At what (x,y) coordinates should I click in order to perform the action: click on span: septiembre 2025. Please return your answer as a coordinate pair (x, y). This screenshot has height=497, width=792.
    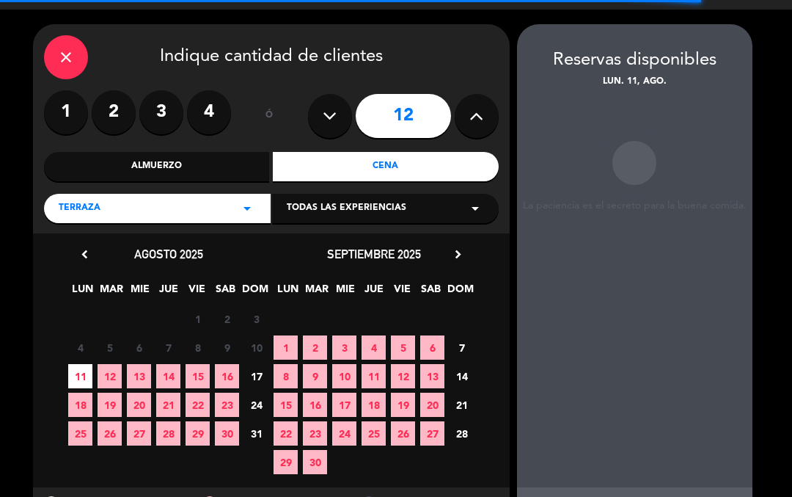
    Looking at the image, I should click on (374, 254).